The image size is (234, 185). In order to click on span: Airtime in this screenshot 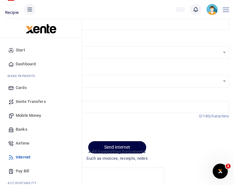, I will do `click(22, 143)`.